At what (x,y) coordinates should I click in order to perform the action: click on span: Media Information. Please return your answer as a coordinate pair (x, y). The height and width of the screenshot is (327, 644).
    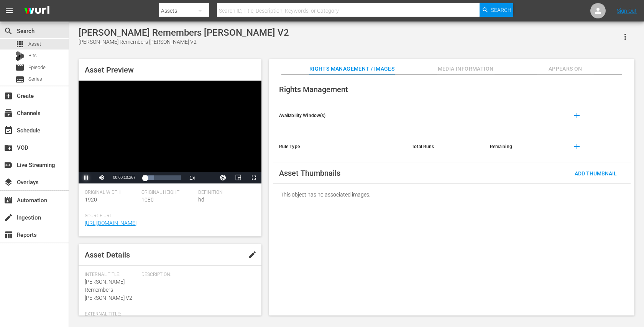
    Looking at the image, I should click on (466, 69).